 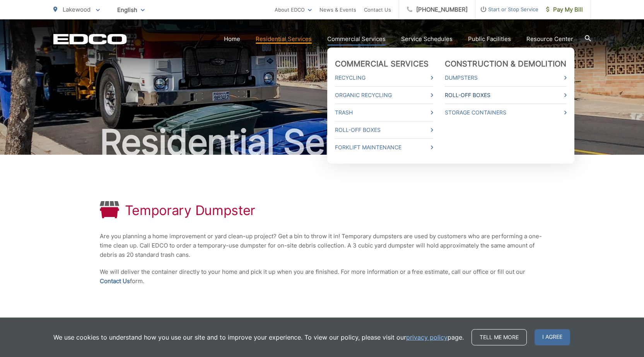 I want to click on a: Storage Containers, so click(x=506, y=112).